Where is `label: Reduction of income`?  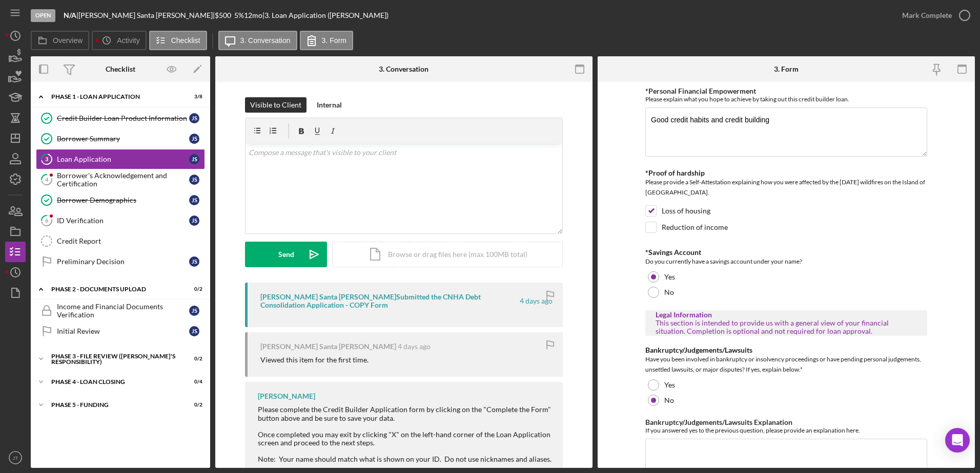 label: Reduction of income is located at coordinates (694, 227).